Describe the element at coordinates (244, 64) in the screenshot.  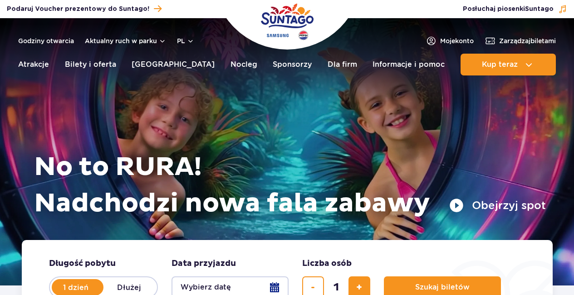
I see `a: Nocleg` at that location.